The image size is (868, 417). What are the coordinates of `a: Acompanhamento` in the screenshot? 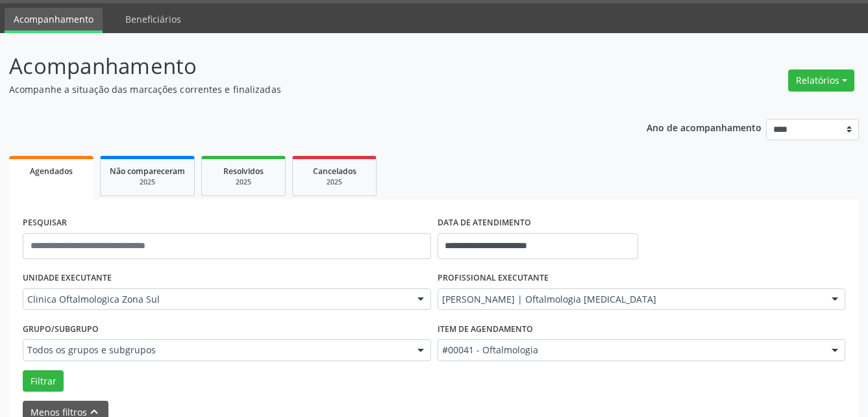 It's located at (53, 20).